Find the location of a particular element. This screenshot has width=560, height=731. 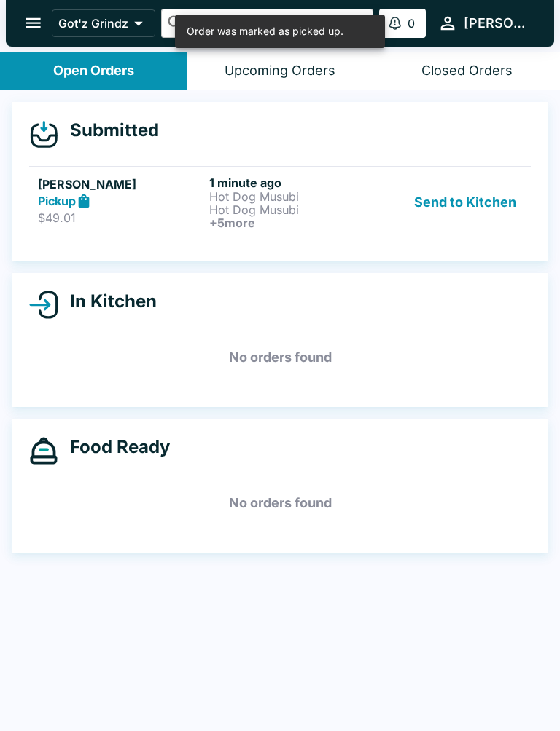

strong: Pickup is located at coordinates (57, 201).